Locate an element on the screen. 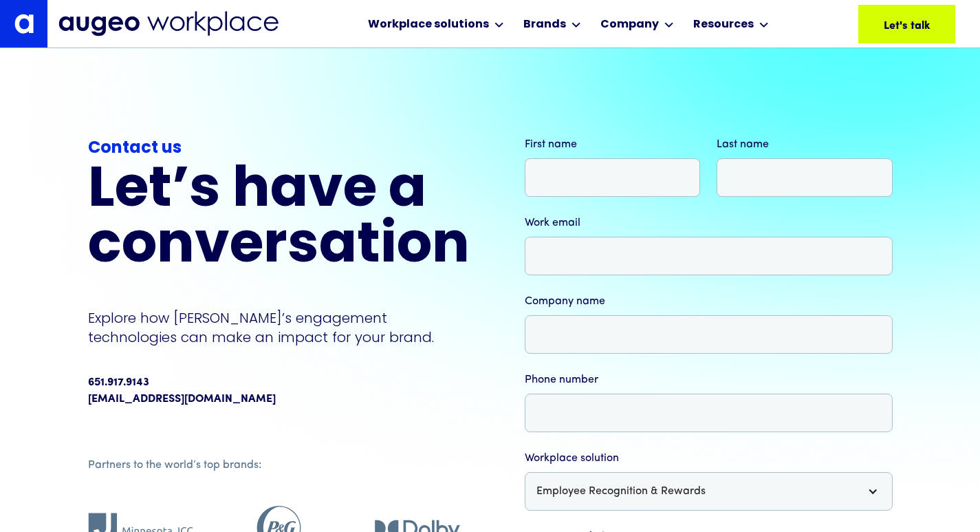  label: Work email is located at coordinates (708, 223).